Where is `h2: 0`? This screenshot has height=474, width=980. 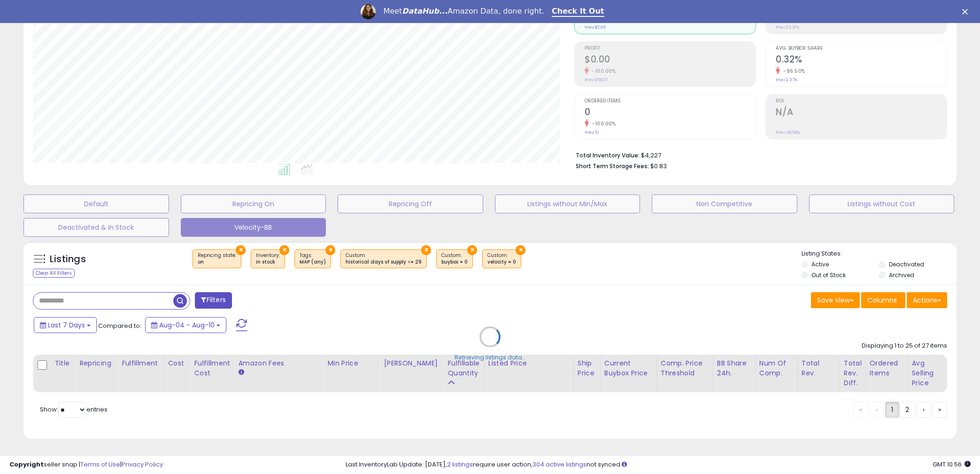 h2: 0 is located at coordinates (670, 113).